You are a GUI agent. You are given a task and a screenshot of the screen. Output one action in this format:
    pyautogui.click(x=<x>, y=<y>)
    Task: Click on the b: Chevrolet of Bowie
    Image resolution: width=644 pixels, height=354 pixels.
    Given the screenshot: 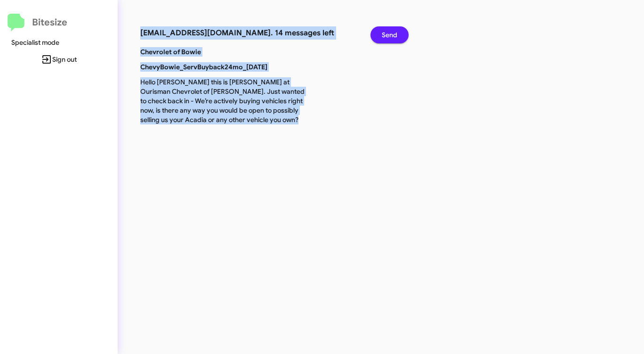 What is the action you would take?
    pyautogui.click(x=170, y=52)
    